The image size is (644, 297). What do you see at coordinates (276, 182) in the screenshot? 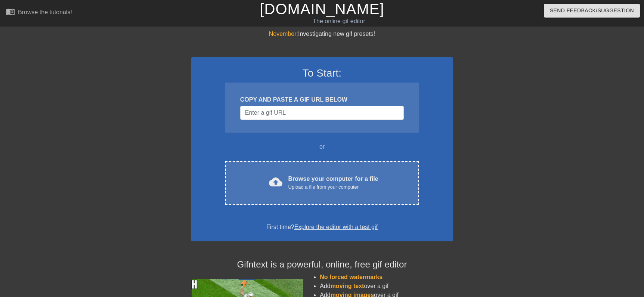
I see `span: cloud_upload` at bounding box center [276, 182].